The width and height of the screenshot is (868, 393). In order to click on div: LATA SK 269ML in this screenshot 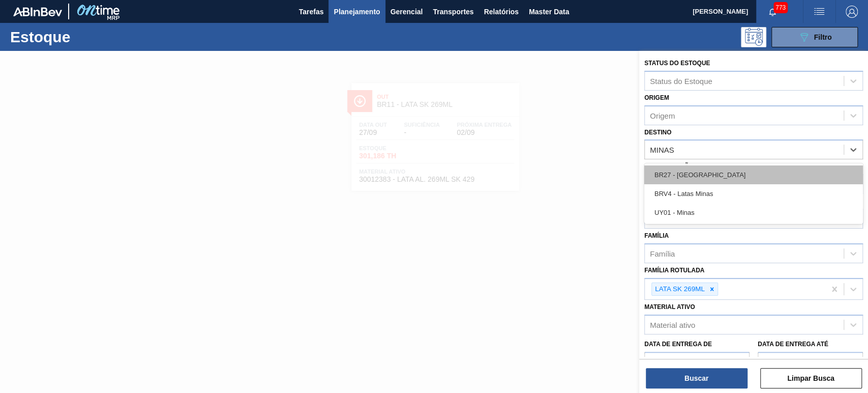, I will do `click(679, 289)`.